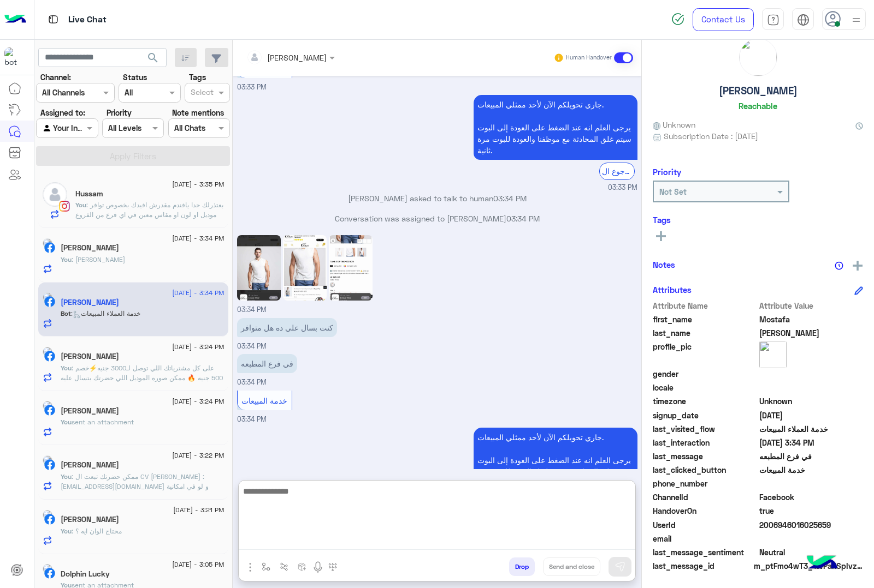 This screenshot has height=588, width=874. What do you see at coordinates (672, 290) in the screenshot?
I see `h6: Attributes` at bounding box center [672, 290].